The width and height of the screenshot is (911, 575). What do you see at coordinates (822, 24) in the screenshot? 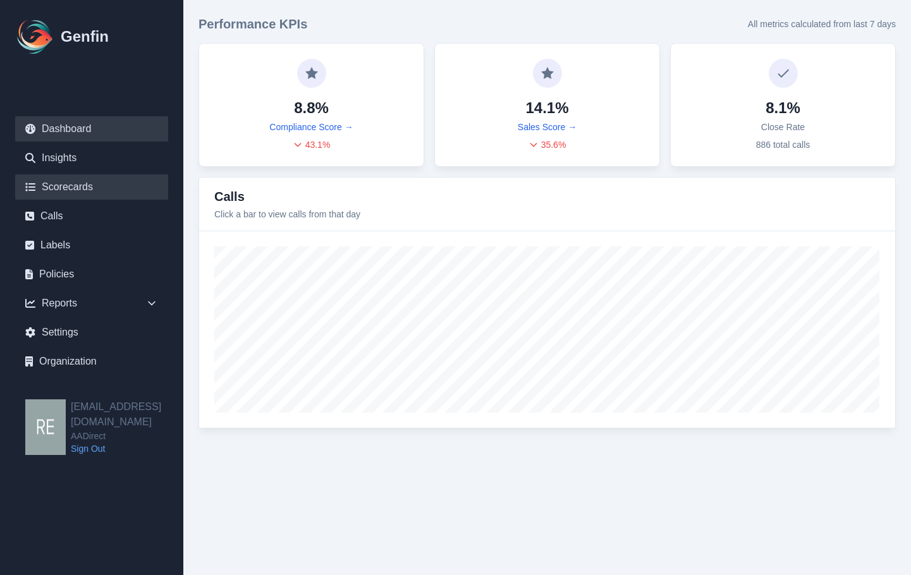
I see `p: All metrics calculated from last 7 days` at bounding box center [822, 24].